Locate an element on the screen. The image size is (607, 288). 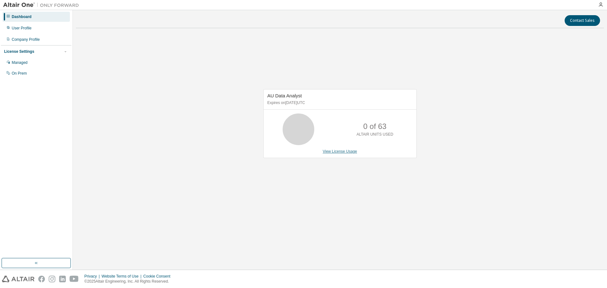
p: © 2025 Altair Engineering, Inc. All Rights Reserved. is located at coordinates (129, 282).